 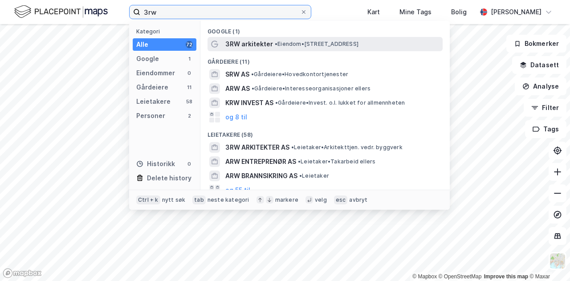 I want to click on button: Bokmerker, so click(x=537, y=44).